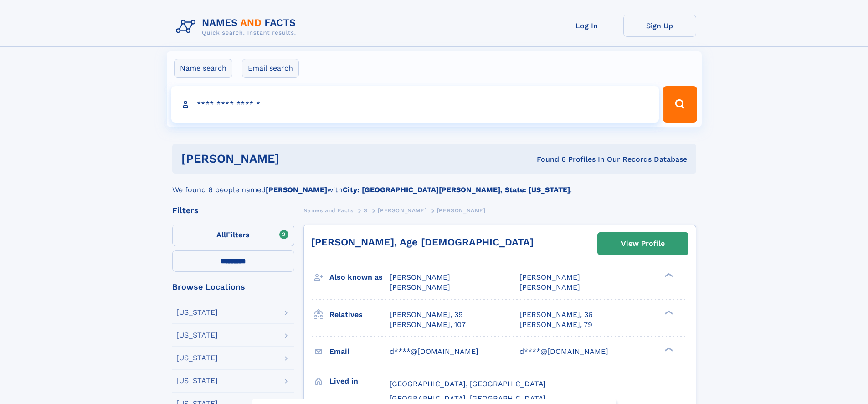 The height and width of the screenshot is (404, 868). Describe the element at coordinates (359, 315) in the screenshot. I see `h3: Relatives` at that location.